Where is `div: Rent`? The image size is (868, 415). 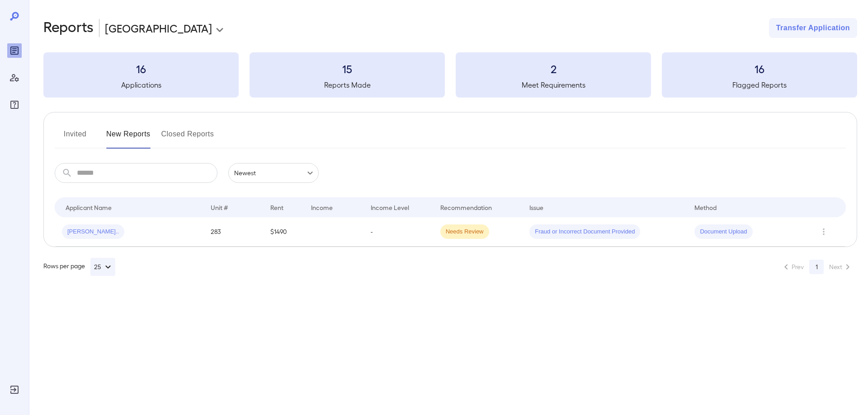 div: Rent is located at coordinates (278, 208).